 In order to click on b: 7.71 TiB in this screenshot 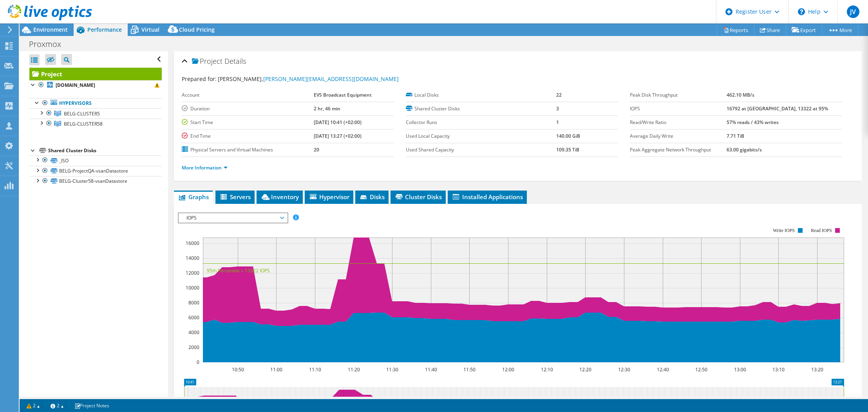, I will do `click(736, 136)`.